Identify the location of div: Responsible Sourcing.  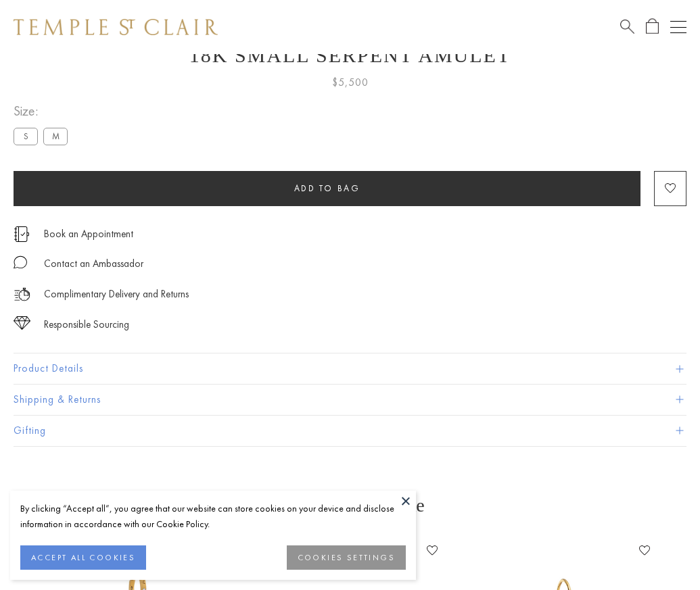
(87, 324).